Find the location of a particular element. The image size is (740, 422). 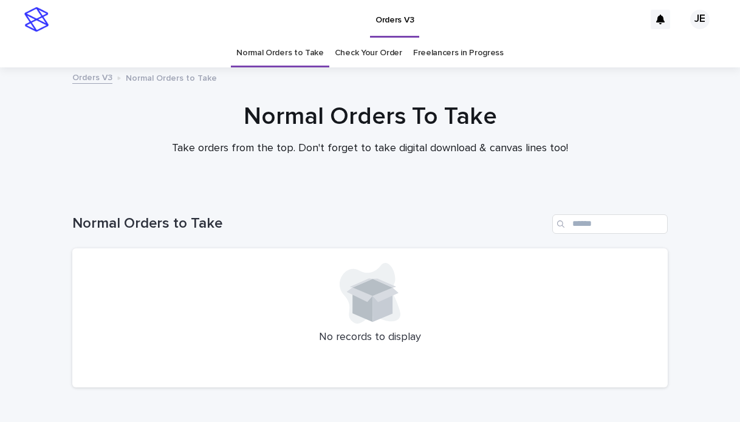

input: Search is located at coordinates (610, 224).